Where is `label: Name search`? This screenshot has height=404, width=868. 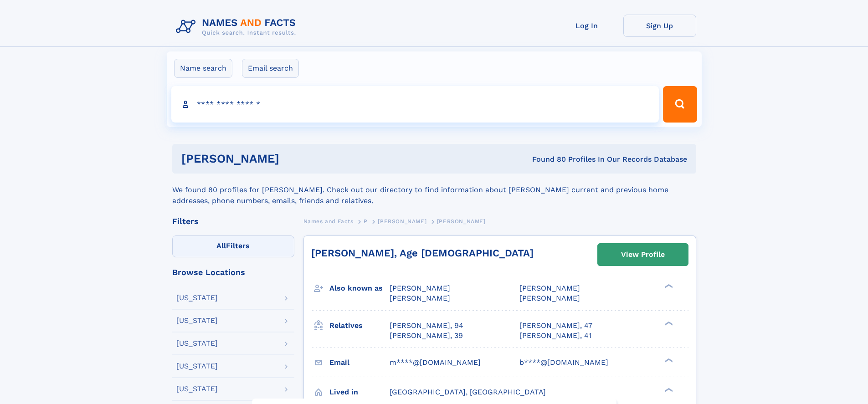
label: Name search is located at coordinates (203, 68).